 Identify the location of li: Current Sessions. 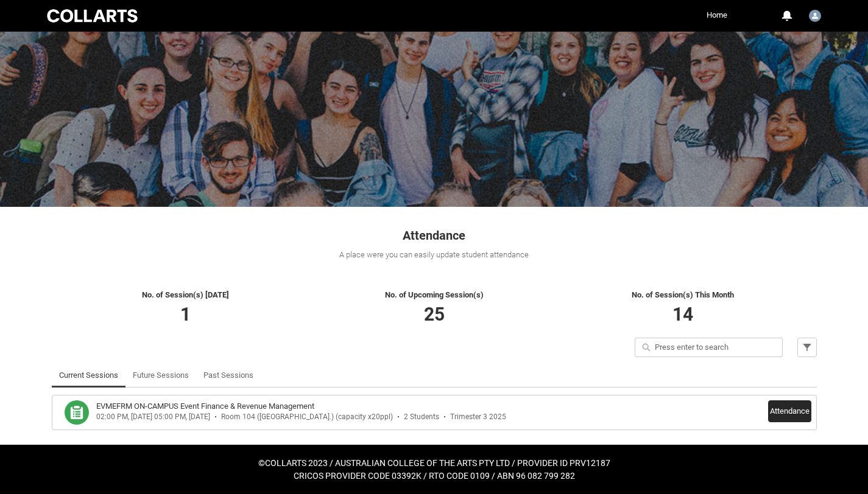
(89, 375).